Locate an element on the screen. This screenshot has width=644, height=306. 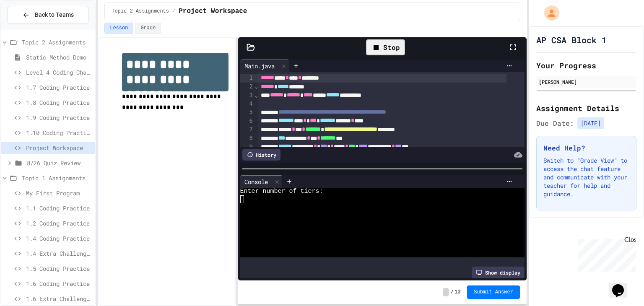
span: Back to Teams is located at coordinates (54, 15).